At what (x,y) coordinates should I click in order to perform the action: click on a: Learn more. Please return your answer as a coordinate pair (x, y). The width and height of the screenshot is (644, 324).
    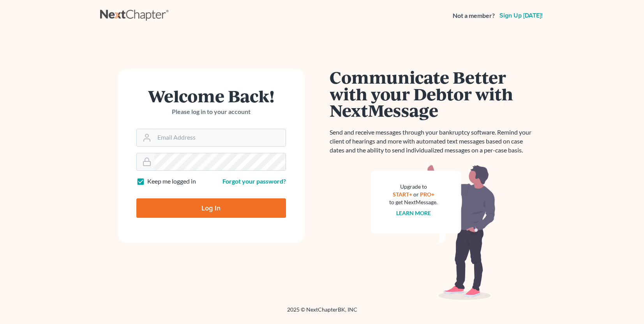
    Looking at the image, I should click on (413, 213).